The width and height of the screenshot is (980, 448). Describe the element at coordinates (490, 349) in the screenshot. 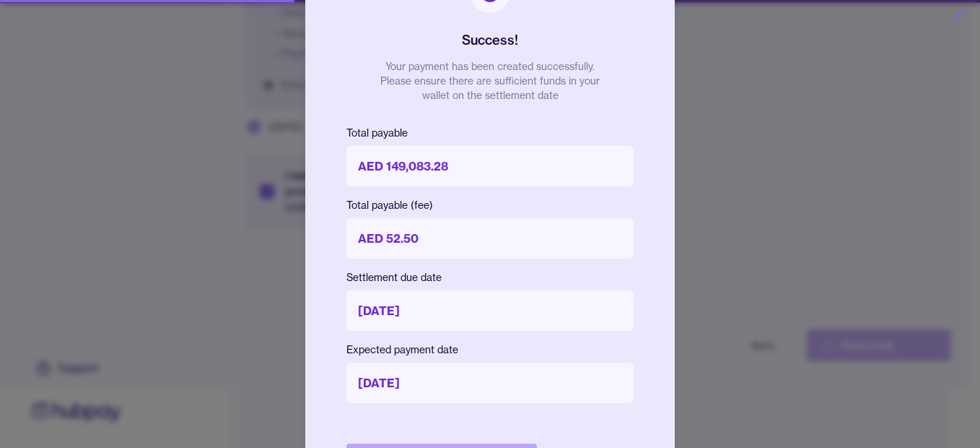

I see `p: Expected payment date` at that location.